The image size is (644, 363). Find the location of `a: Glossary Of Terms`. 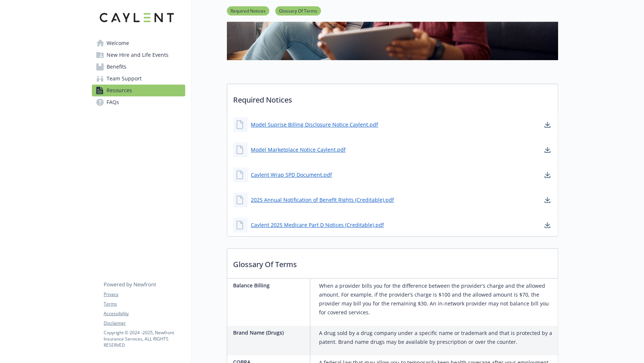

a: Glossary Of Terms is located at coordinates (298, 10).